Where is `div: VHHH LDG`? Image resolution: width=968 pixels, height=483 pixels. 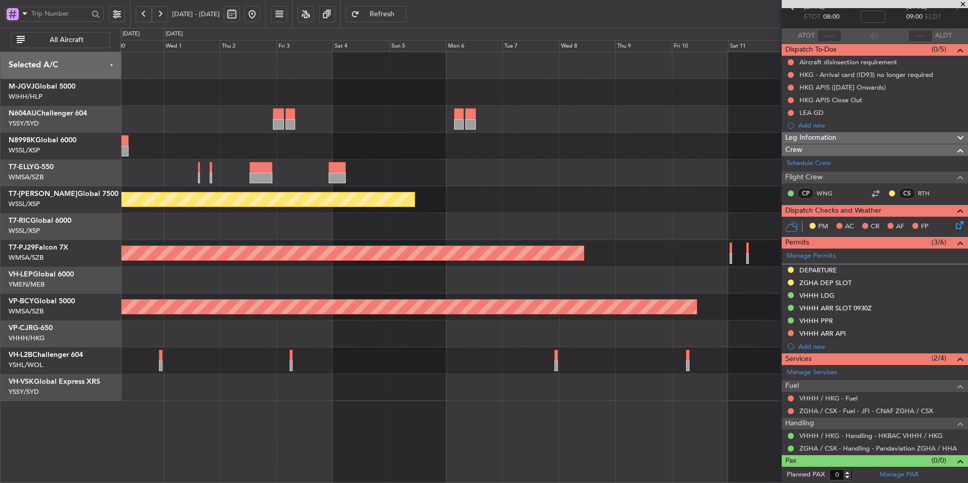
div: VHHH LDG is located at coordinates (816, 295).